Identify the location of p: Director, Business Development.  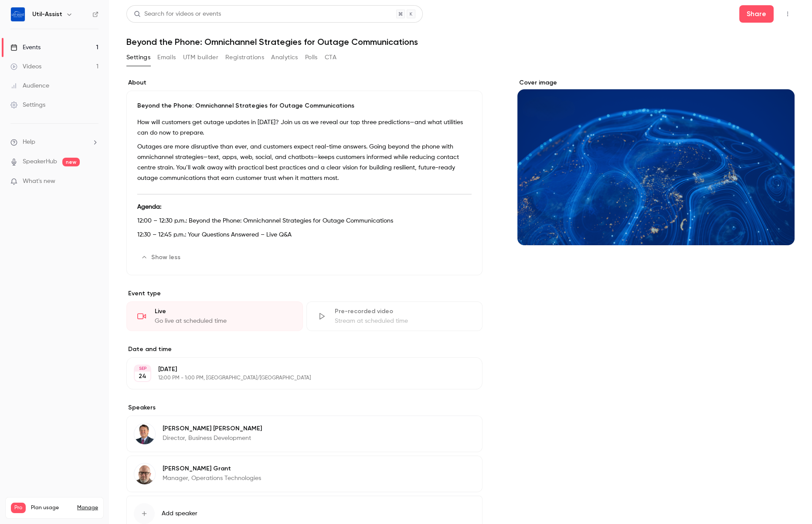
(212, 438).